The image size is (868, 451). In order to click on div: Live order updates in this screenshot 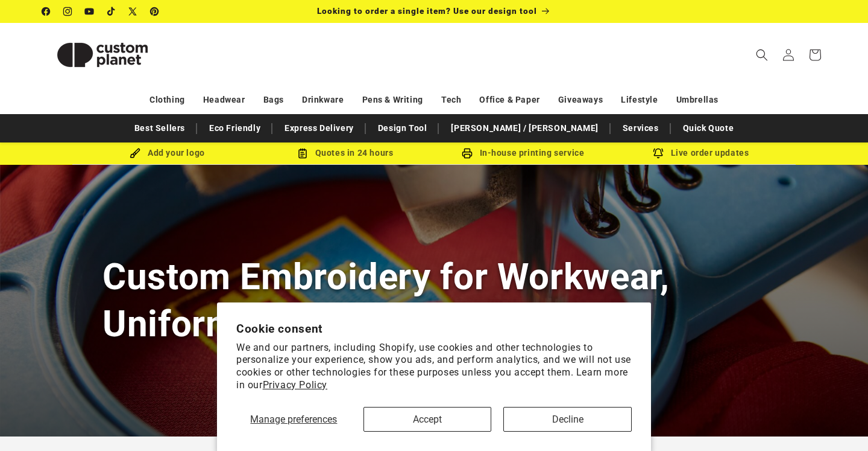, I will do `click(700, 152)`.